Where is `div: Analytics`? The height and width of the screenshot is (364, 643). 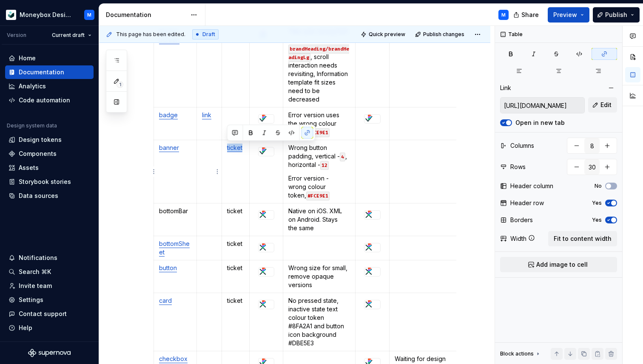 div: Analytics is located at coordinates (32, 86).